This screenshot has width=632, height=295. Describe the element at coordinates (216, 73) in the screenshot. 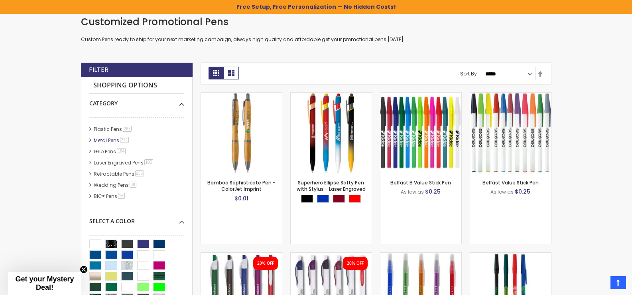

I see `strong: Grid` at that location.